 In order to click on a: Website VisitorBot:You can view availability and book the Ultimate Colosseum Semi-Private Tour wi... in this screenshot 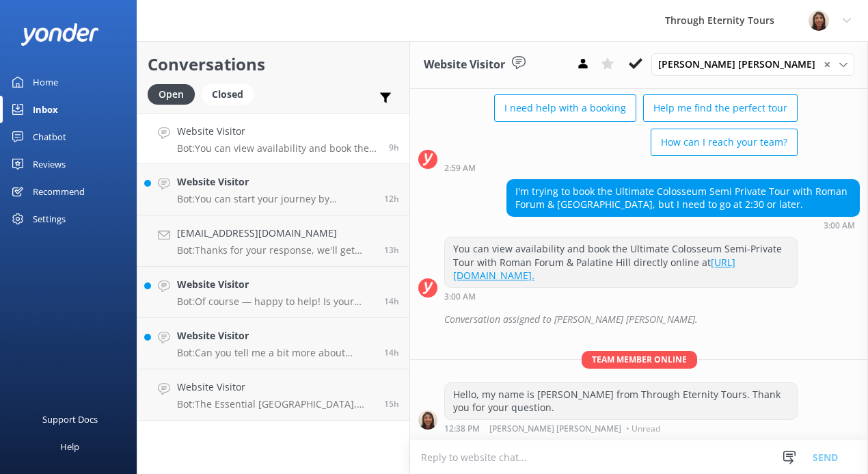, I will do `click(274, 138)`.